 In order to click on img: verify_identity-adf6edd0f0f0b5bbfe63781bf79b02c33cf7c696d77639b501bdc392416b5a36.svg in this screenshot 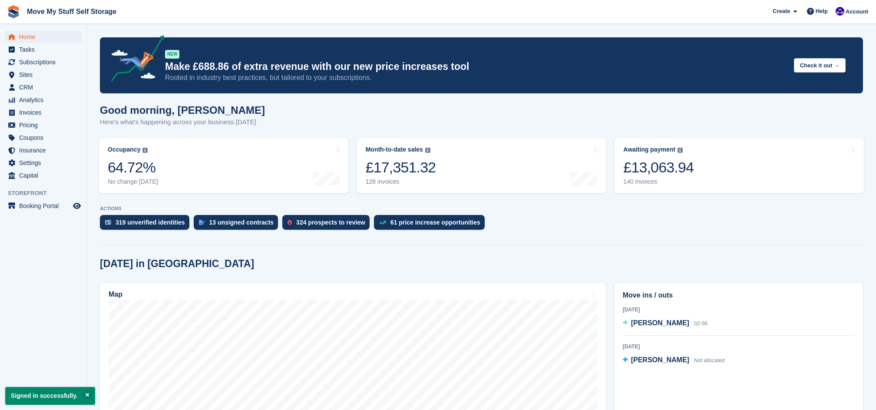, I will do `click(108, 222)`.